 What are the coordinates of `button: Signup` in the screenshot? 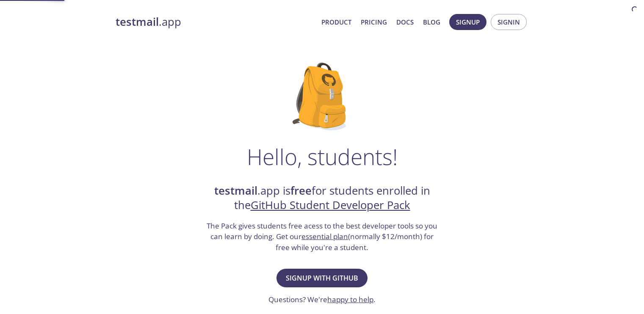 It's located at (468, 22).